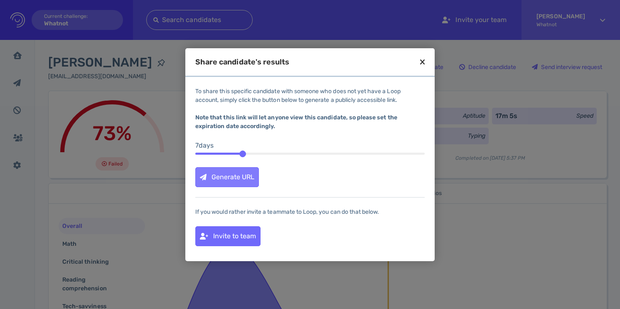 This screenshot has height=309, width=620. What do you see at coordinates (228, 236) in the screenshot?
I see `div: Invite to team` at bounding box center [228, 236].